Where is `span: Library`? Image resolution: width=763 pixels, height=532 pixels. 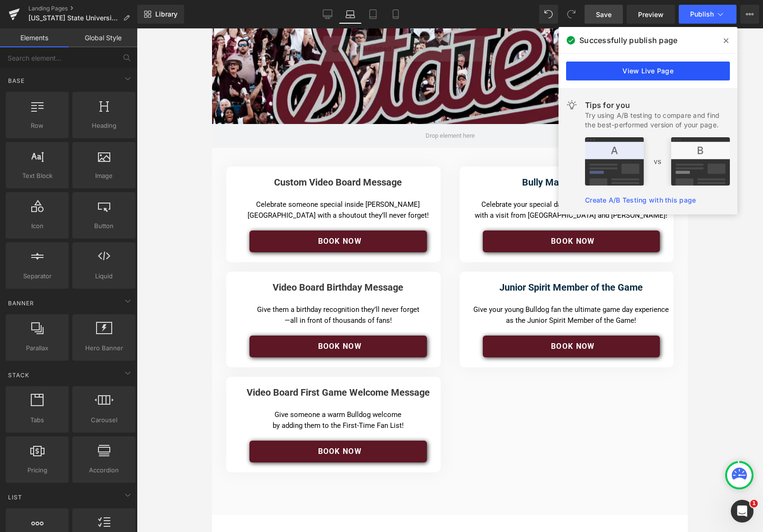
span: Library is located at coordinates (166, 14).